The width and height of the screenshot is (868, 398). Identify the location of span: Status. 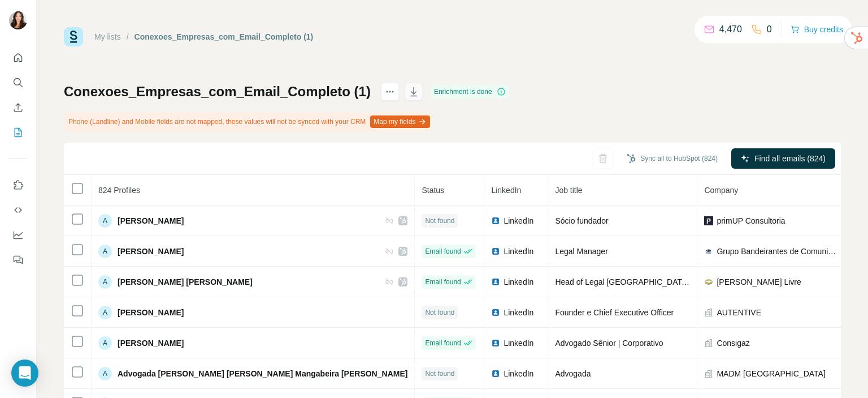
(433, 190).